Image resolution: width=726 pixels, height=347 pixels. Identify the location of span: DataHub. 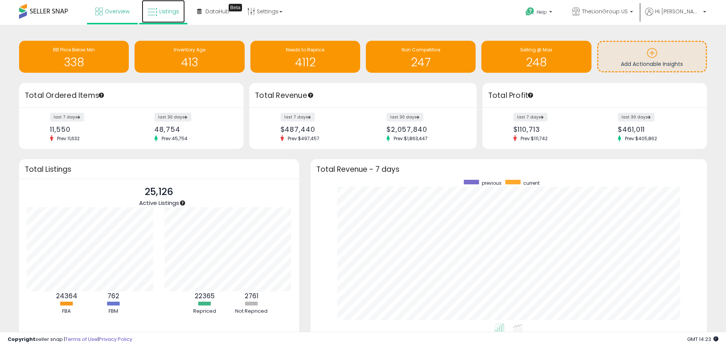
(217, 11).